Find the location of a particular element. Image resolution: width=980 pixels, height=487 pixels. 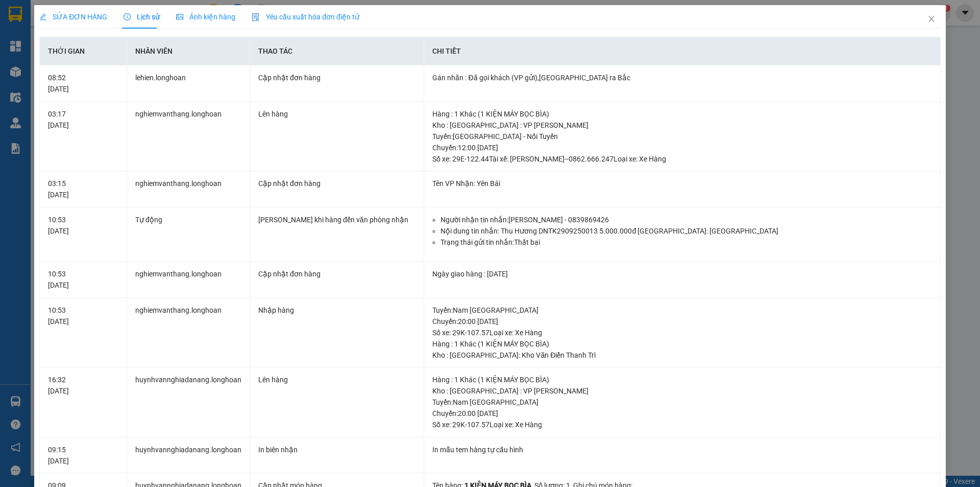

span: Yêu cầu xuất hóa đơn điện tử is located at coordinates (305, 17).